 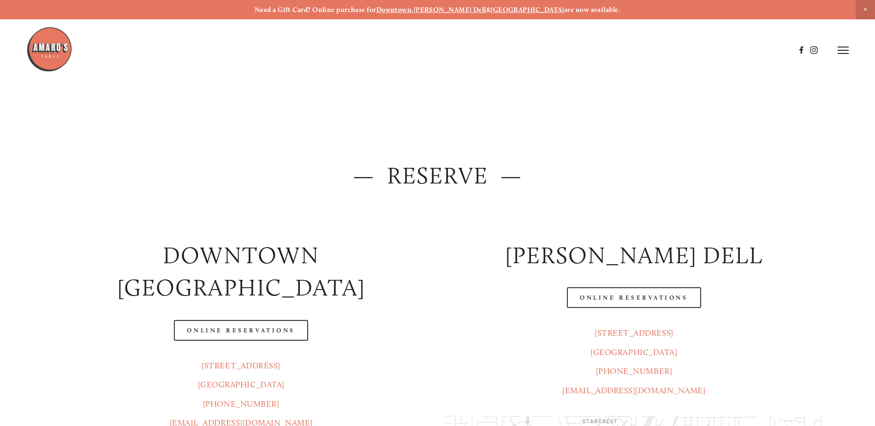 What do you see at coordinates (592, 10) in the screenshot?
I see `strong: are now available.` at bounding box center [592, 10].